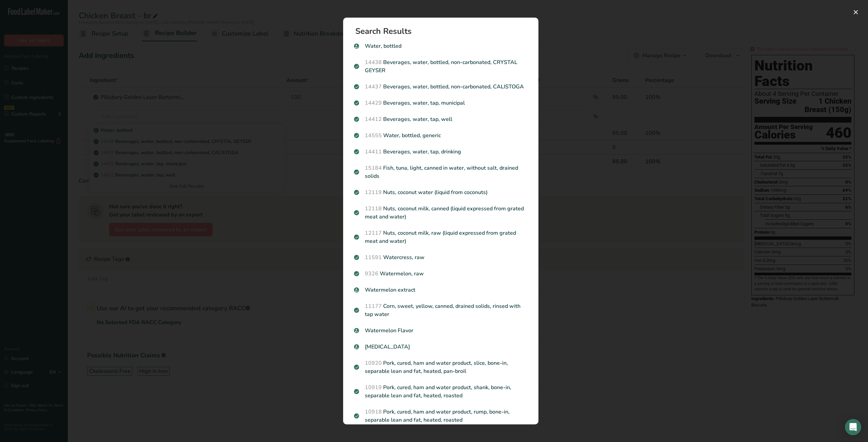  Describe the element at coordinates (444, 31) in the screenshot. I see `h1: Search Results` at that location.